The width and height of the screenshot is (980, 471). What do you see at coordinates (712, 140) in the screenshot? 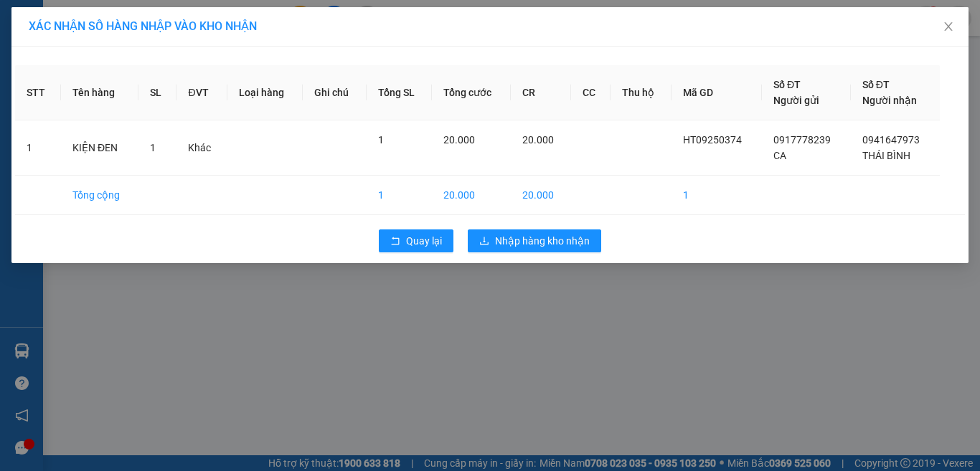
I see `span: HT09250374` at bounding box center [712, 140].